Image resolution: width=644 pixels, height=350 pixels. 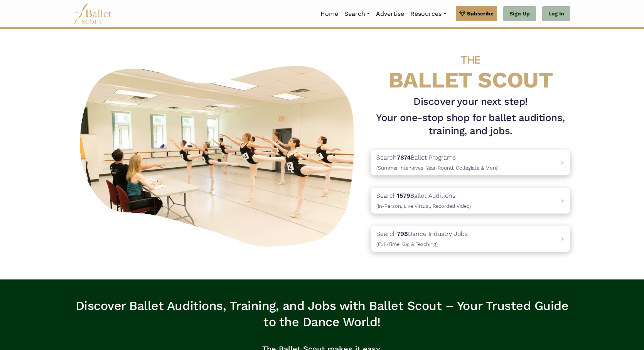 What do you see at coordinates (470, 238) in the screenshot?
I see `a: Search798Dance Industry Jobs(Full-Time, Gig & Teaching) >` at bounding box center [470, 238].